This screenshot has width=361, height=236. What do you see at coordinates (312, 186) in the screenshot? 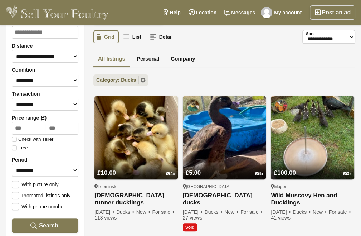
I see `div: Magor` at bounding box center [312, 186].